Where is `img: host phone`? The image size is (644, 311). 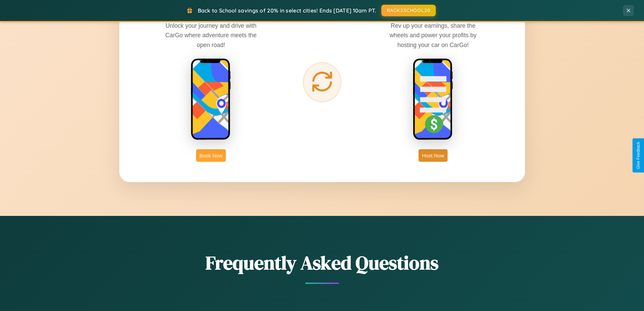 img: host phone is located at coordinates (433, 100).